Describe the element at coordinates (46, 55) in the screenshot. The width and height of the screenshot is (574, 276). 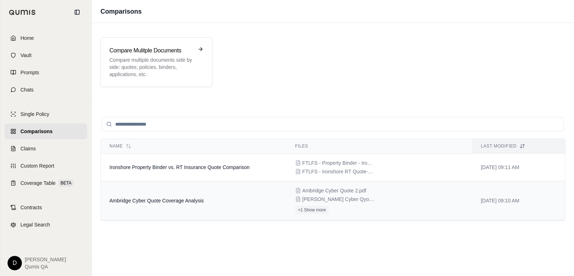
I see `a: Vault` at that location.